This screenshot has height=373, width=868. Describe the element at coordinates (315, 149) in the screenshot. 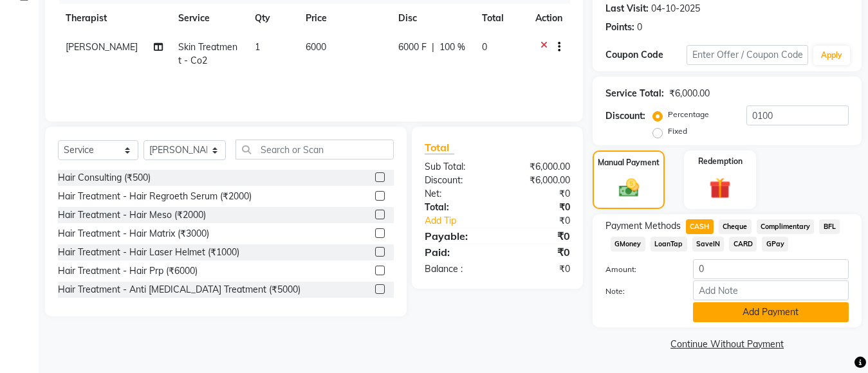

I see `input: Search or Scan` at that location.